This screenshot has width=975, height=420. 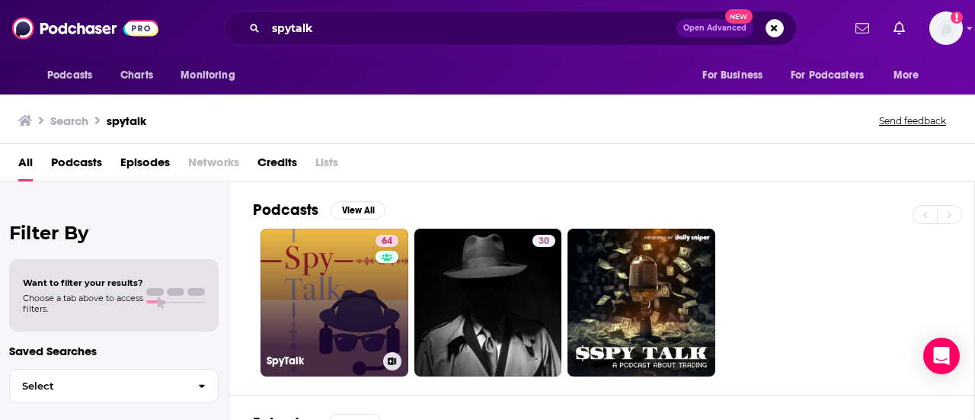 What do you see at coordinates (947, 28) in the screenshot?
I see `span: Logged in as AtriaBooks` at bounding box center [947, 28].